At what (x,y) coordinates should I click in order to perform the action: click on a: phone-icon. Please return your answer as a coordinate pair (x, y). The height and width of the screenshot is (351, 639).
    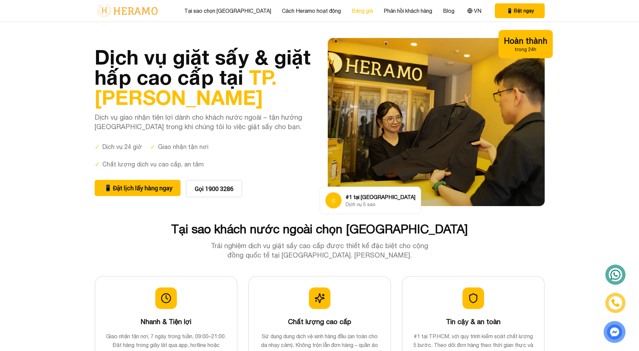
    Looking at the image, I should click on (615, 303).